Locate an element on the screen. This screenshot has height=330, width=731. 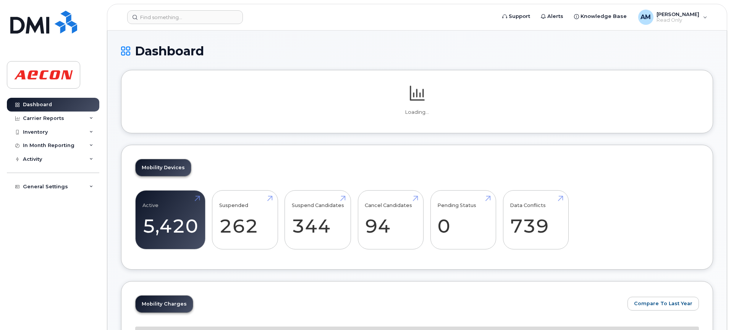
a: Cancel Candidates 94 is located at coordinates (390, 220).